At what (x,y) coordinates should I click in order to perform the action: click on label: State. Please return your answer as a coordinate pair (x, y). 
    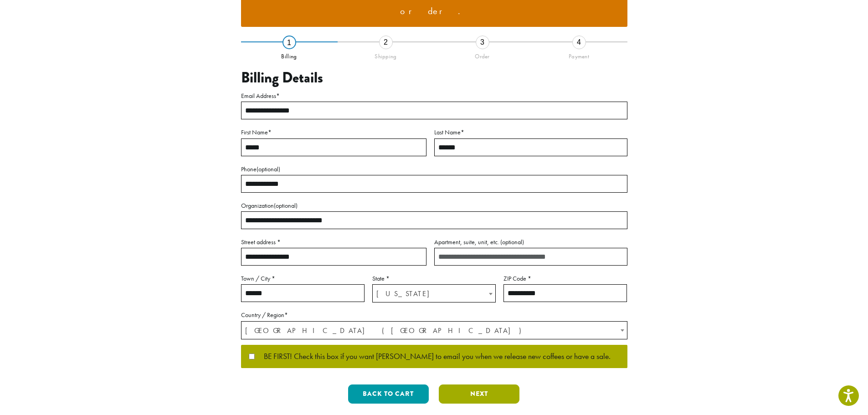
    Looking at the image, I should click on (434, 278).